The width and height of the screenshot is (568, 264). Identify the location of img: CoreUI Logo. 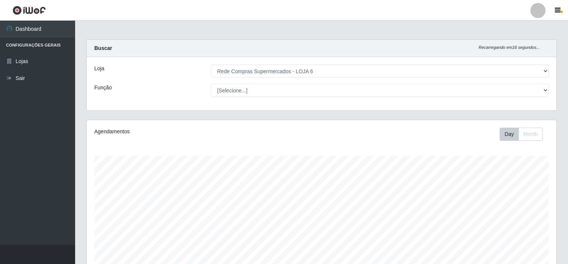
(29, 10).